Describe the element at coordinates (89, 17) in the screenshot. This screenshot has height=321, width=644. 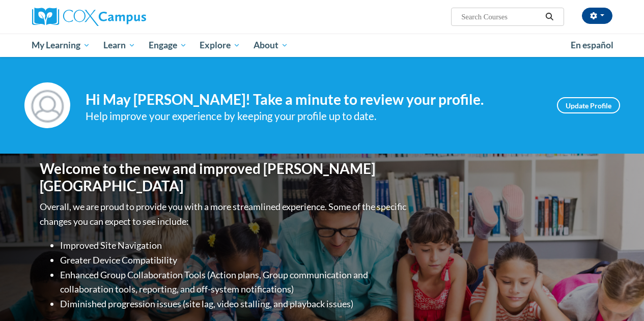
I see `img: Cox Campus` at that location.